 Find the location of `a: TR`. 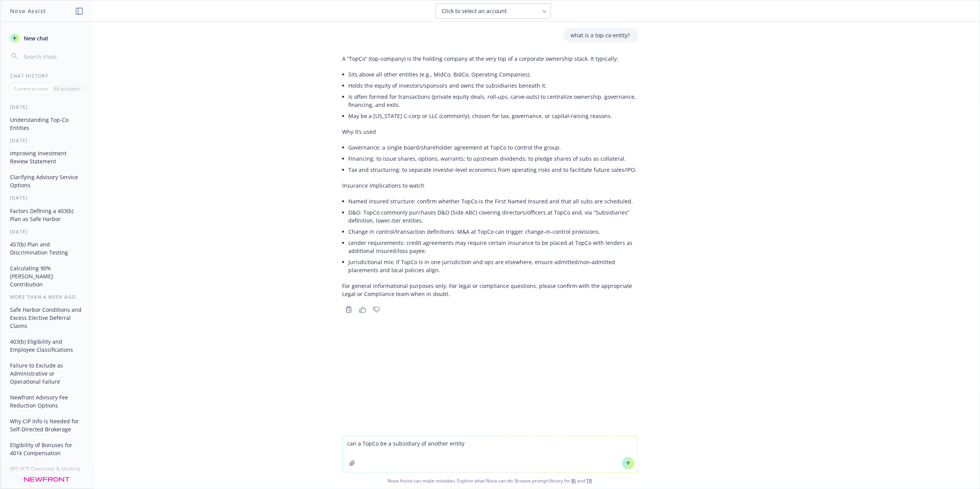

a: TR is located at coordinates (589, 480).